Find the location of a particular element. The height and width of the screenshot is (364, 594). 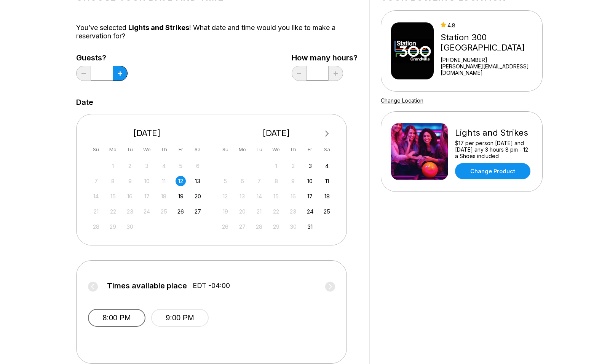

div: Not available Monday, October 27th, 2025 is located at coordinates (242, 227).